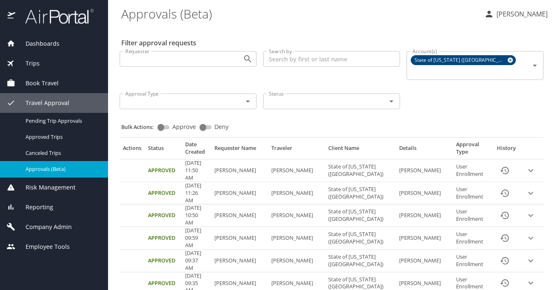  Describe the element at coordinates (159, 43) in the screenshot. I see `h2: Filter approval requests` at that location.